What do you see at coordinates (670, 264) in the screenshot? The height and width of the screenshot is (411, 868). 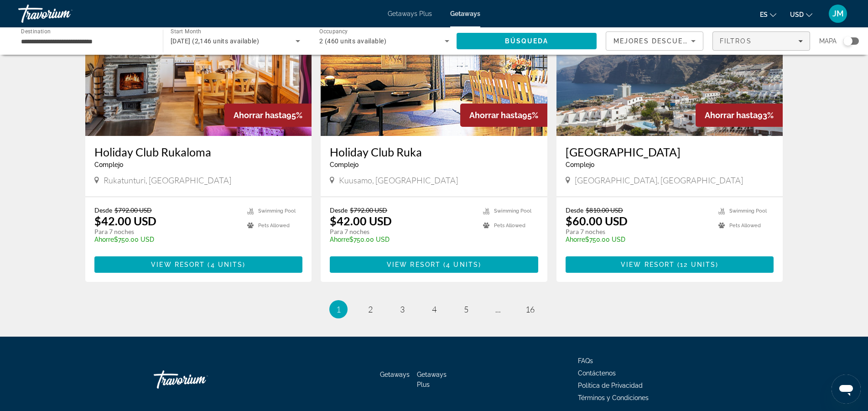 I see `button: View Resort(12 units)` at bounding box center [670, 264].